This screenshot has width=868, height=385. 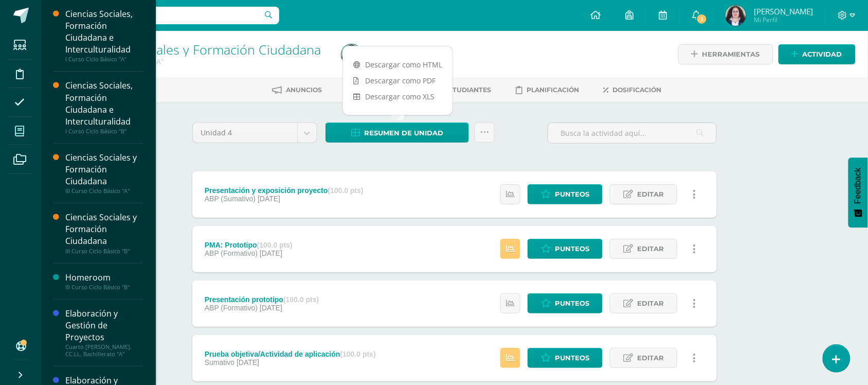 I want to click on div: III Curso Ciclo Básico "A", so click(x=104, y=191).